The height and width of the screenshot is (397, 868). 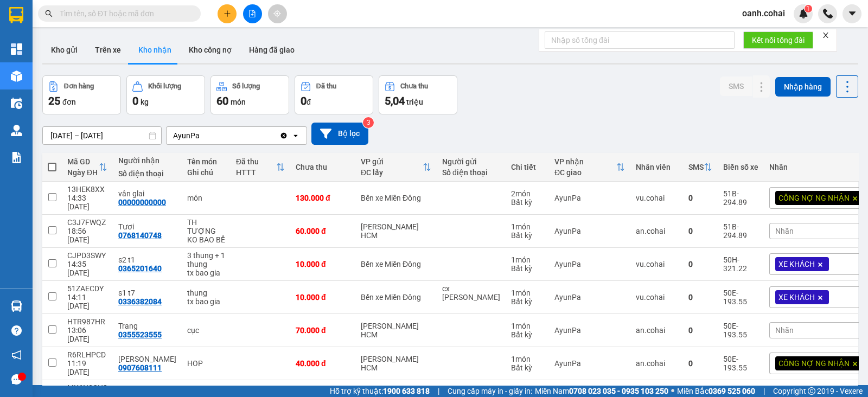 I want to click on span: close, so click(x=826, y=35).